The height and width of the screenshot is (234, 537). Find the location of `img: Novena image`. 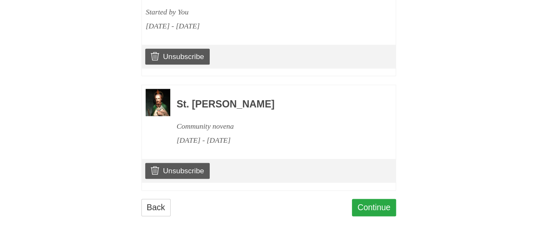

img: Novena image is located at coordinates (158, 102).